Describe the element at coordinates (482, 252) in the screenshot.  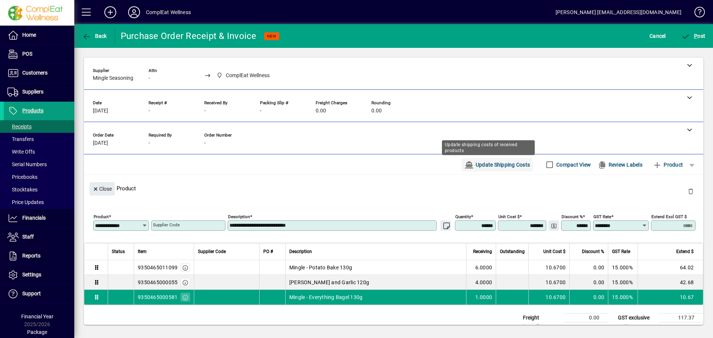
I see `span: Receiving` at that location.